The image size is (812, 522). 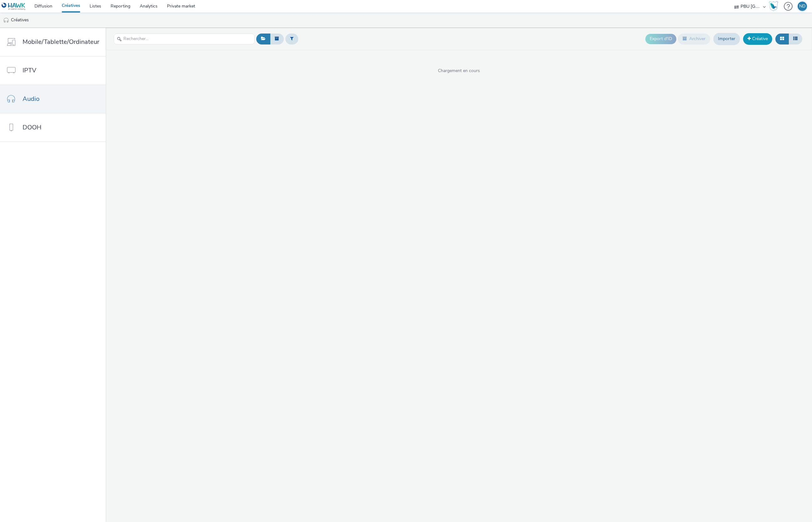 What do you see at coordinates (726, 38) in the screenshot?
I see `a: Importer` at bounding box center [726, 38].